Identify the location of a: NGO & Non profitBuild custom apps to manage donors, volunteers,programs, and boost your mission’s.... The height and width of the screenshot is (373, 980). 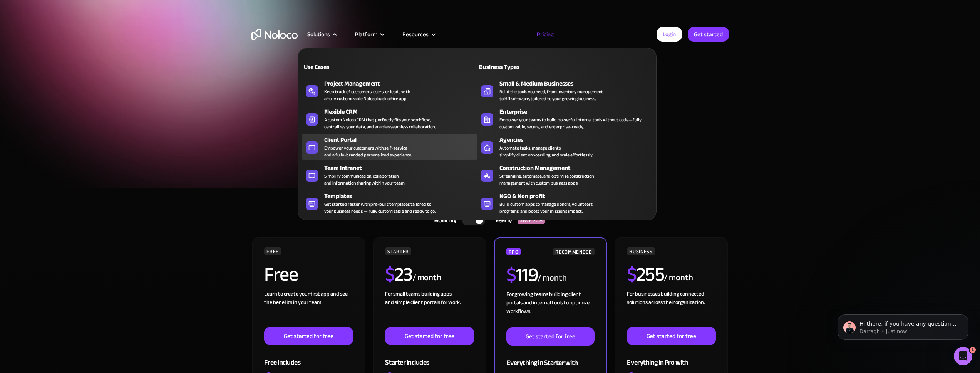
(564, 203).